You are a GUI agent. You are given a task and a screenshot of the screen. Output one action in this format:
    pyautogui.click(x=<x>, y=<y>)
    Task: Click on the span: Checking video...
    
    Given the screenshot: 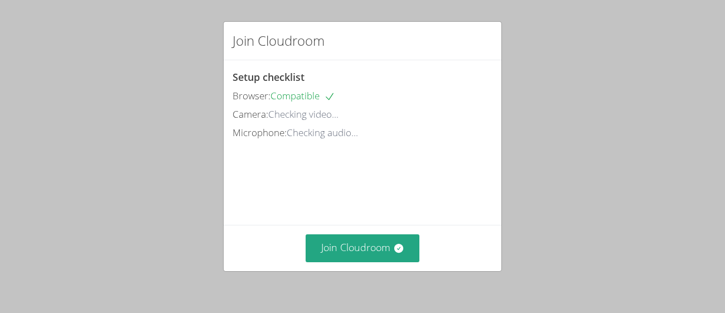 What is the action you would take?
    pyautogui.click(x=303, y=114)
    